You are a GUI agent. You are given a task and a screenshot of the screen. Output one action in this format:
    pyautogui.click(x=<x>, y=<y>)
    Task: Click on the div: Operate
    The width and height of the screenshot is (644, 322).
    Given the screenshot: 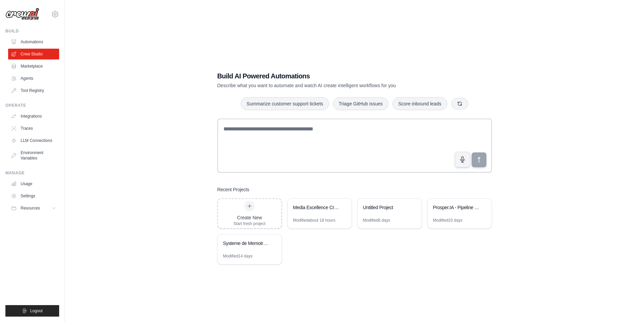 What is the action you would take?
    pyautogui.click(x=32, y=105)
    